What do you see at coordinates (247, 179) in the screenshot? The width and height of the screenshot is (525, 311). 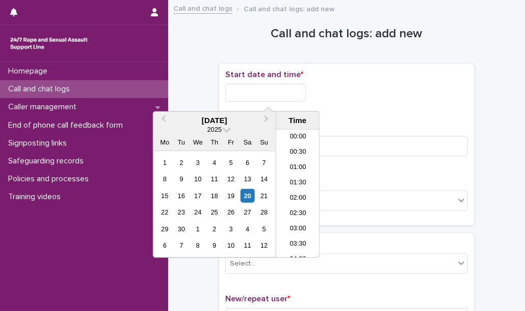 I see `div: Choose Saturday, 13 September 2025` at bounding box center [247, 179].